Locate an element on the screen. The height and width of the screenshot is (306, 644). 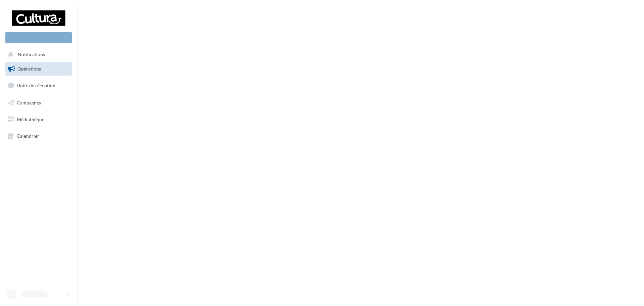
a: Calendrier is located at coordinates (38, 136).